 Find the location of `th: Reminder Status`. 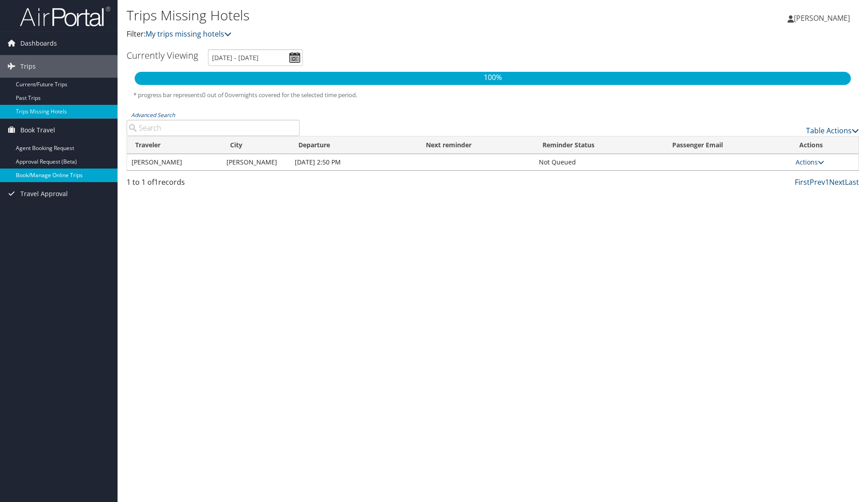

th: Reminder Status is located at coordinates (599, 145).